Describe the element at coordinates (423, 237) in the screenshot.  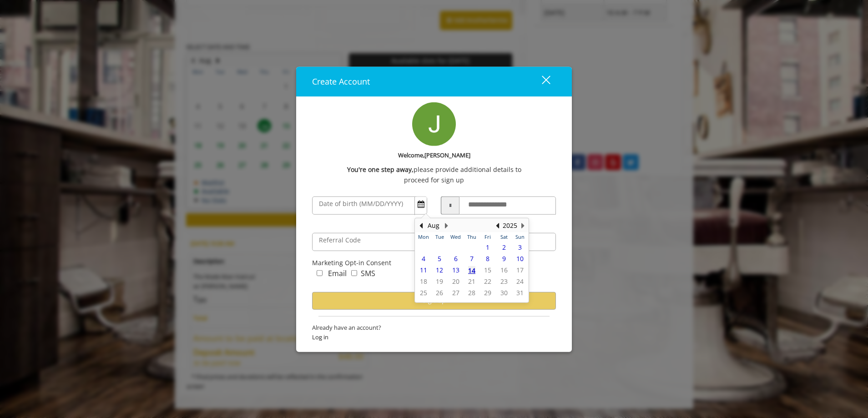
I see `th: Mon` at that location.